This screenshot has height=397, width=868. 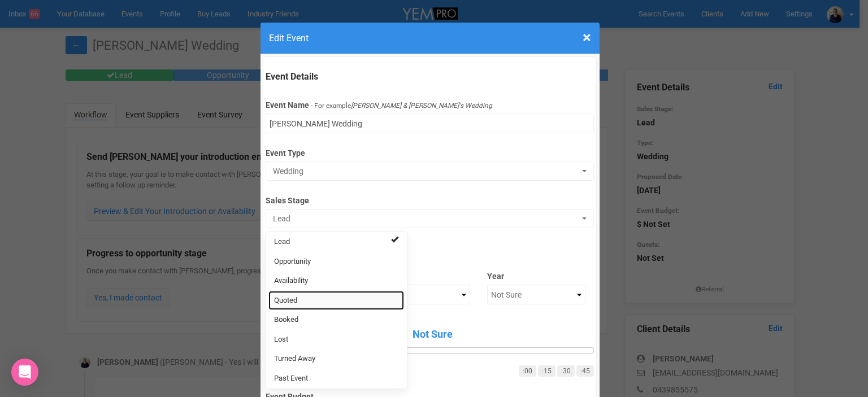 I want to click on label: Year, so click(x=536, y=274).